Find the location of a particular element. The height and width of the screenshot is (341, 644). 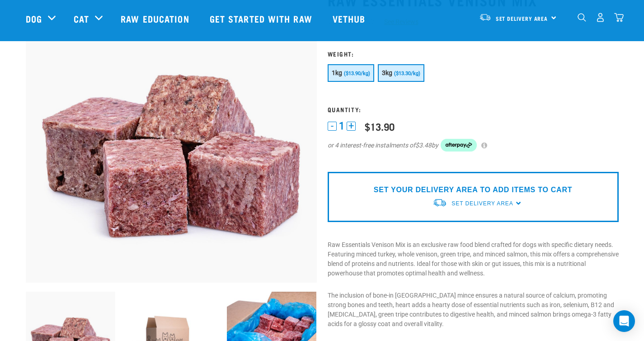

a: Vethub is located at coordinates (350, 18).